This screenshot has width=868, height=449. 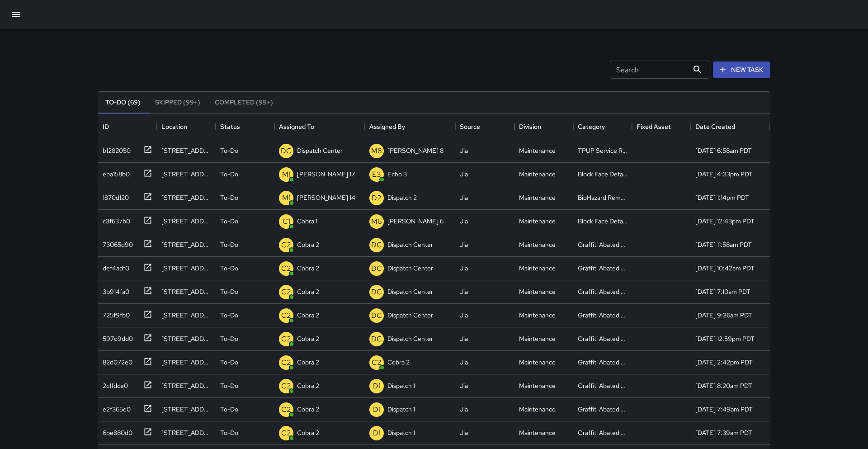 I want to click on div: Status, so click(x=230, y=126).